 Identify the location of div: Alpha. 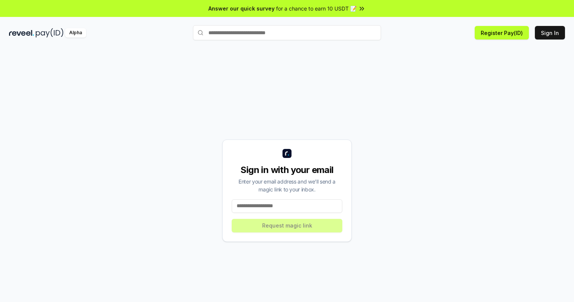
(76, 33).